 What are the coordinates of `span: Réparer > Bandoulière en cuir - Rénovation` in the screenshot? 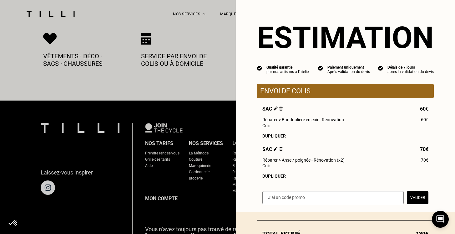 It's located at (303, 119).